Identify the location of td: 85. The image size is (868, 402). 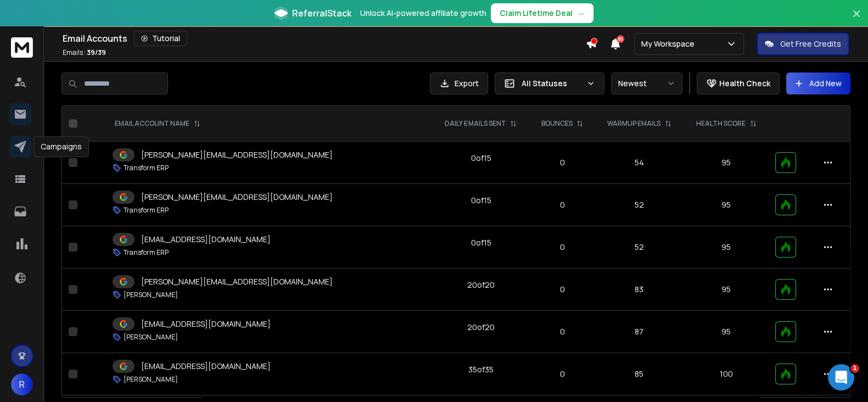
(639, 374).